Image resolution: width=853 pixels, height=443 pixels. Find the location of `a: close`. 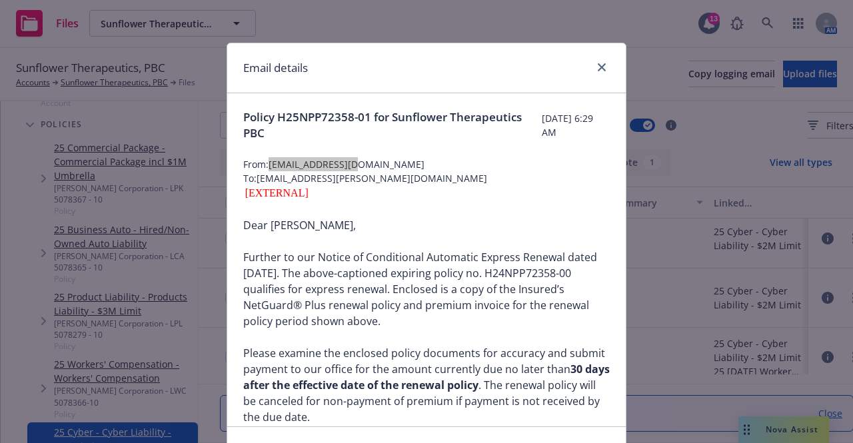

a: close is located at coordinates (602, 67).